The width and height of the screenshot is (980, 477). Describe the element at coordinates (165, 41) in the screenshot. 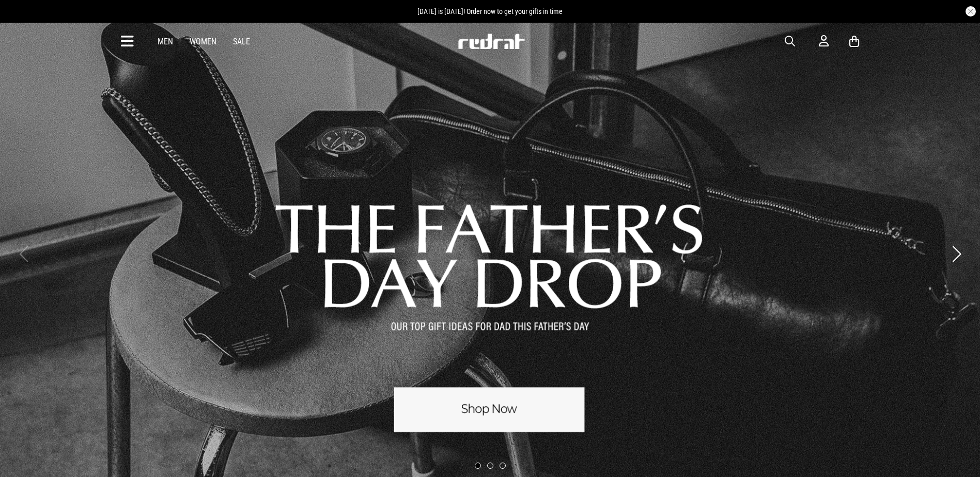

I see `a: Men` at that location.